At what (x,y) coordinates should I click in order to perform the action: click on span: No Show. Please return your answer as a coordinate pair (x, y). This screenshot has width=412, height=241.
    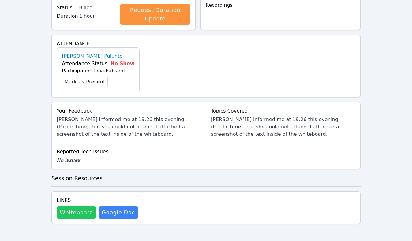
    Looking at the image, I should click on (123, 63).